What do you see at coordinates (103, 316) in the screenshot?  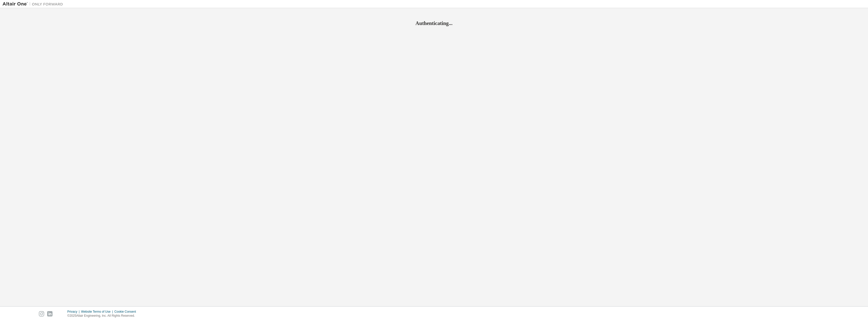 I see `p: © 2025 Altair Engineering, Inc. All Rights Reserved.` at bounding box center [103, 316].